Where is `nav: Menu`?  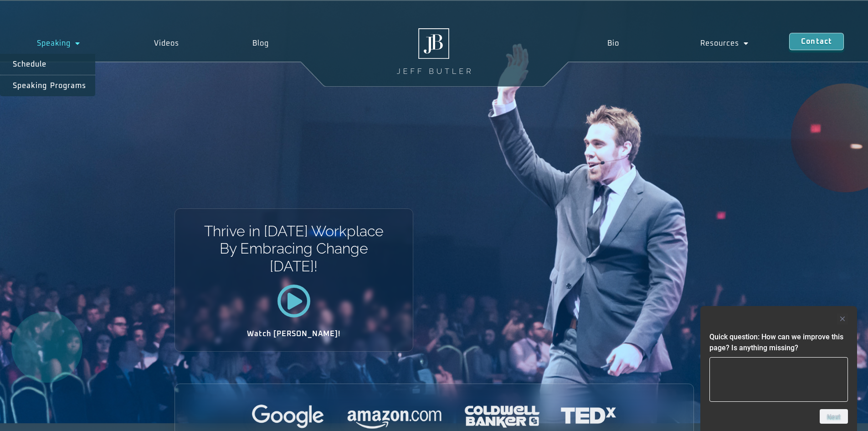
nav: Menu is located at coordinates (678, 43).